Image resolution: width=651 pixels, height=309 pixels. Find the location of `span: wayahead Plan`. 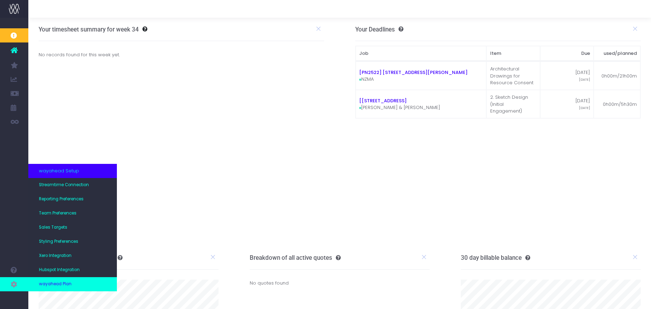

span: wayahead Plan is located at coordinates (55, 285).